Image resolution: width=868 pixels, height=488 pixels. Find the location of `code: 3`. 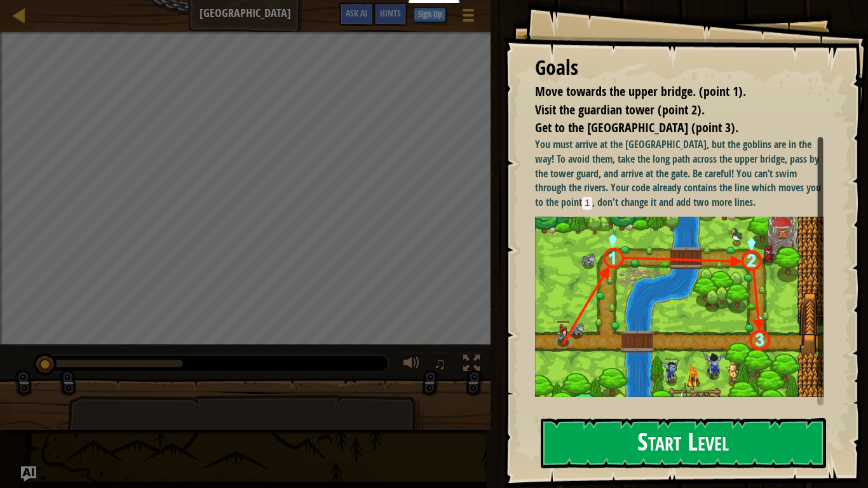

code: 3 is located at coordinates (740, 412).